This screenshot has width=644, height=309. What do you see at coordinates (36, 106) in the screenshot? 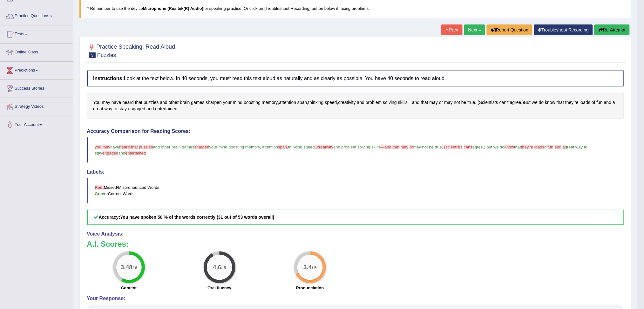
I see `a: Strategy Videos` at bounding box center [36, 106].